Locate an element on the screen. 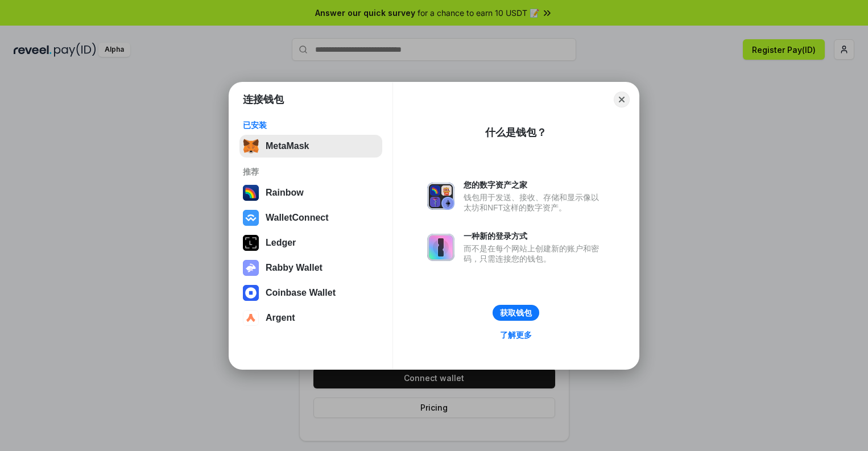 The height and width of the screenshot is (451, 868). button: Close is located at coordinates (621, 100).